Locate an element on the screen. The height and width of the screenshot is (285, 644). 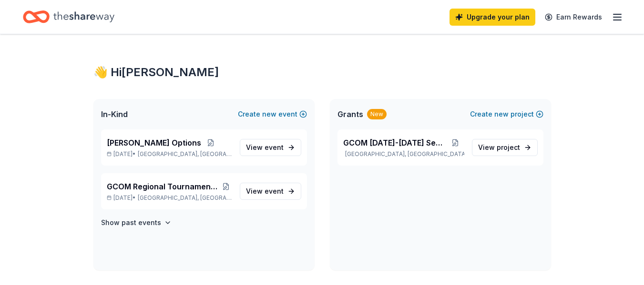
span: project is located at coordinates (508, 147).